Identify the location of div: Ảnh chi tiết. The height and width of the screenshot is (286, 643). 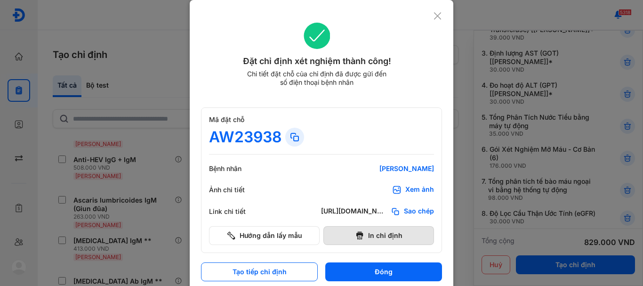
(237, 190).